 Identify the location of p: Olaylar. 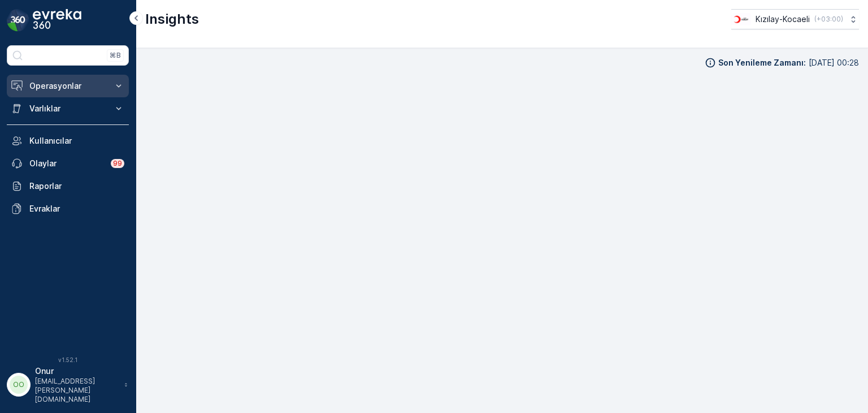
(67, 163).